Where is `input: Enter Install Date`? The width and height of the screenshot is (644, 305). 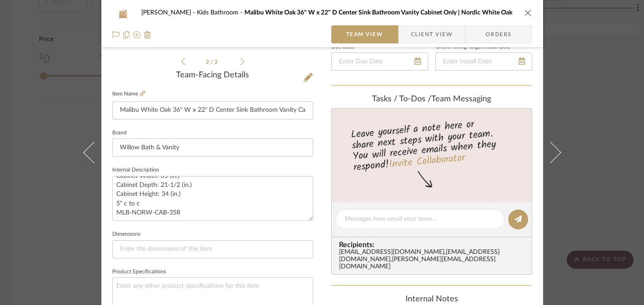 input: Enter Install Date is located at coordinates (483, 61).